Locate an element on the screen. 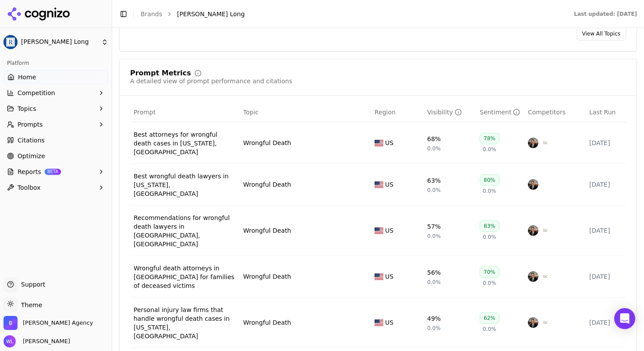  th: sentiment is located at coordinates (500, 112).